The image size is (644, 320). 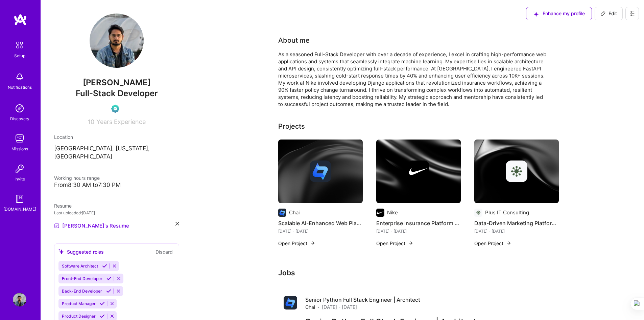 I want to click on div: Discovery, so click(x=20, y=118).